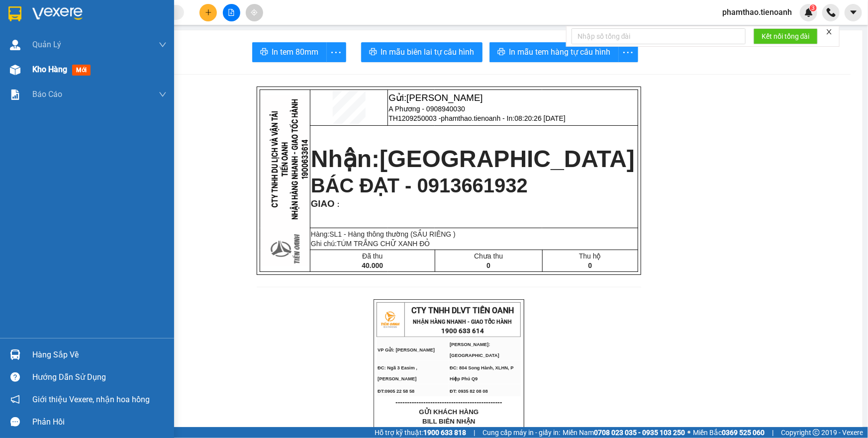  I want to click on button: plus, so click(208, 13).